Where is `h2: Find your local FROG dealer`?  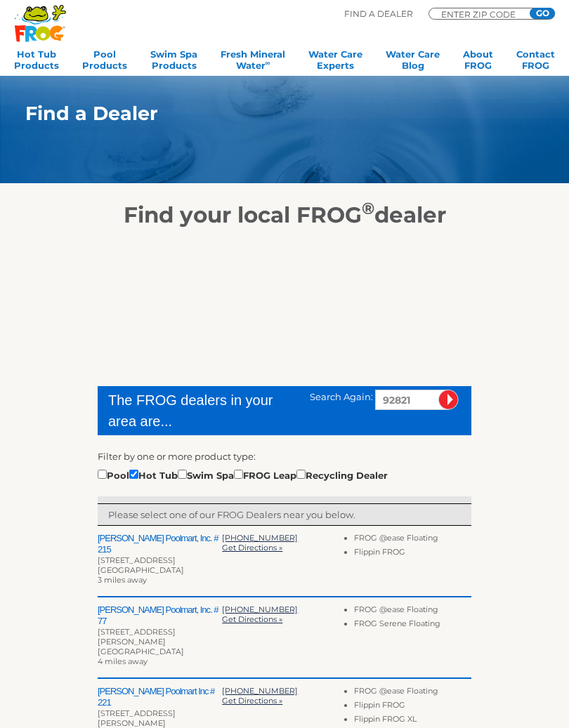
h2: Find your local FROG dealer is located at coordinates (284, 215).